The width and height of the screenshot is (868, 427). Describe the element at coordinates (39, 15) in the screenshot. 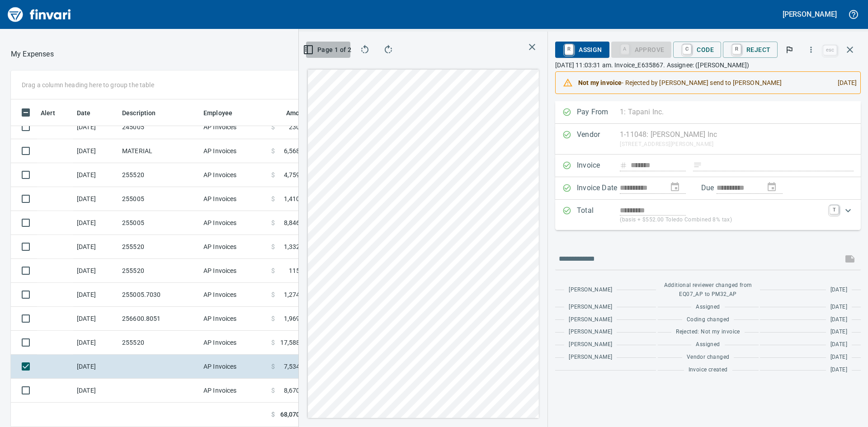

I see `a: Finvari` at that location.